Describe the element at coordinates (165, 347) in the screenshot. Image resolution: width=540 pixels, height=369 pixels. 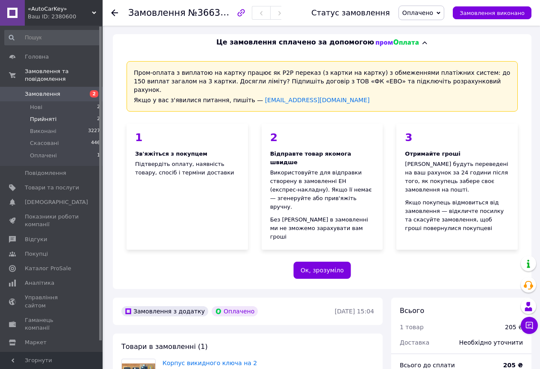
I see `span: Товари в замовленні (1)` at that location.